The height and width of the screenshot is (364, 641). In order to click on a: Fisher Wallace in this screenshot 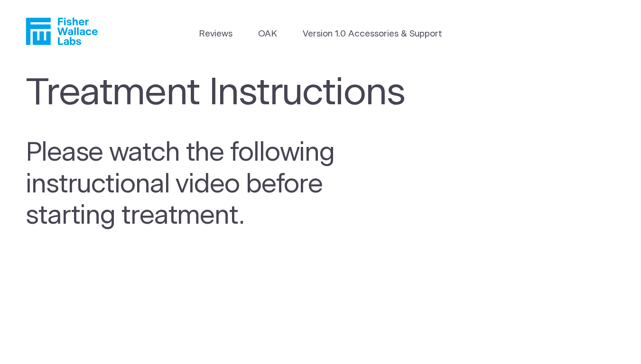, I will do `click(62, 31)`.